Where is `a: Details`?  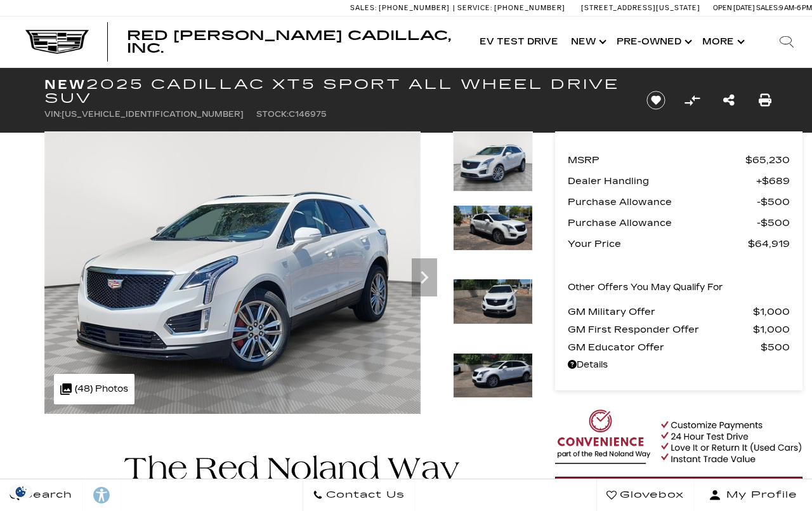
a: Details is located at coordinates (679, 365).